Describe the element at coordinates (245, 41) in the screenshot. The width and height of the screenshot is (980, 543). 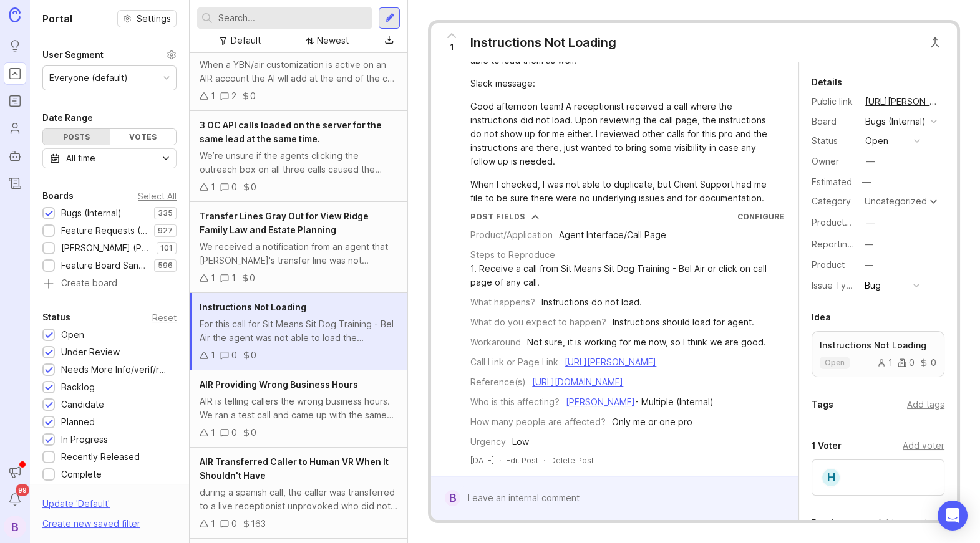
I see `div: Default` at that location.